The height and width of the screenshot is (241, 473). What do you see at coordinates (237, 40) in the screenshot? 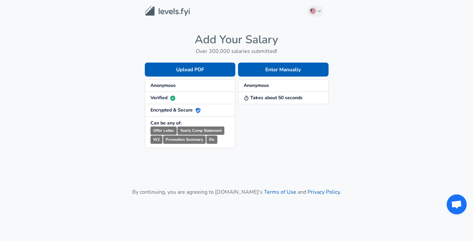
I see `h4: Add Your Salary` at bounding box center [237, 40].